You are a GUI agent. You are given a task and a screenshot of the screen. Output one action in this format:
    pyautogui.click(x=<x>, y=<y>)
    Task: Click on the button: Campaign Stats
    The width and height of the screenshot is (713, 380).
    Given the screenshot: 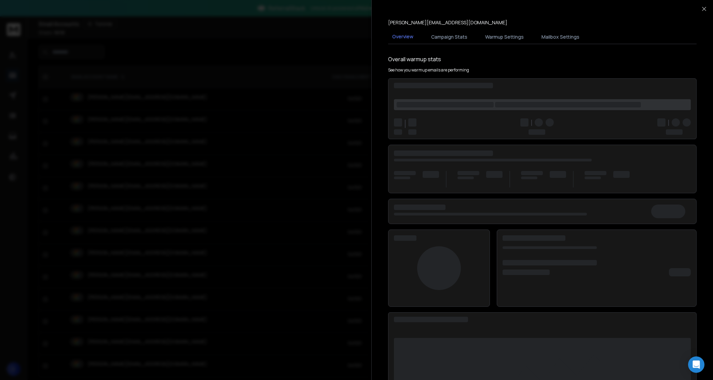 What is the action you would take?
    pyautogui.click(x=449, y=37)
    